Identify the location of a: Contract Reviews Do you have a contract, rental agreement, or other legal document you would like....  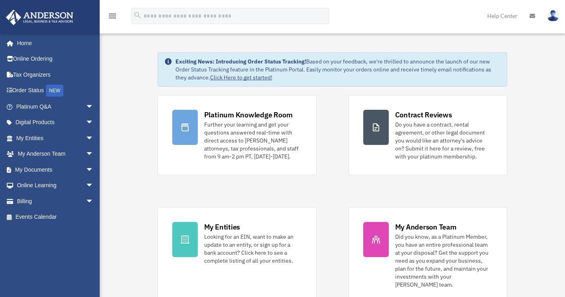
(428, 135).